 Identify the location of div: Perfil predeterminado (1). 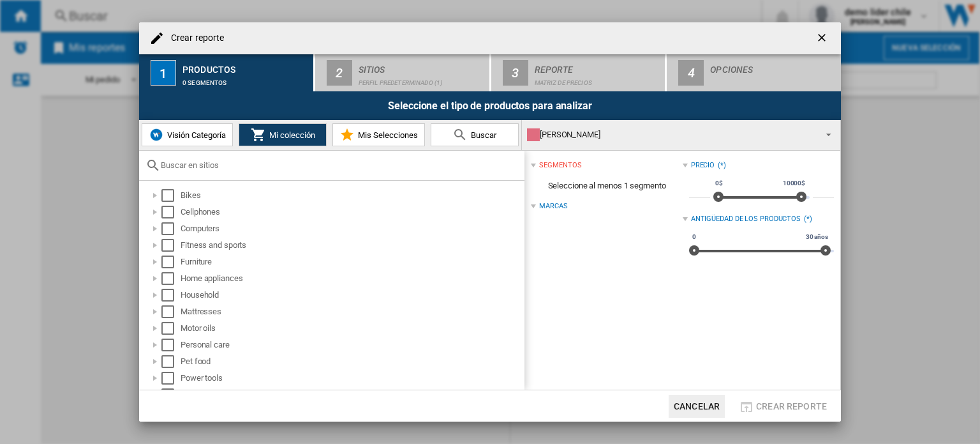
(421, 79).